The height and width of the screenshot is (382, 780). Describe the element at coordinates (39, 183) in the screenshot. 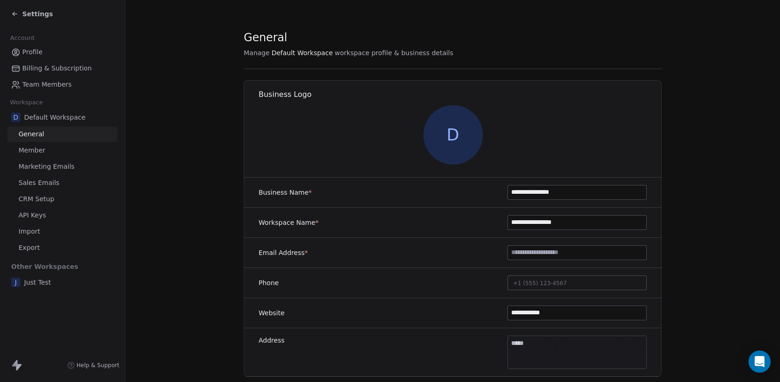

I see `span: Sales Emails` at that location.